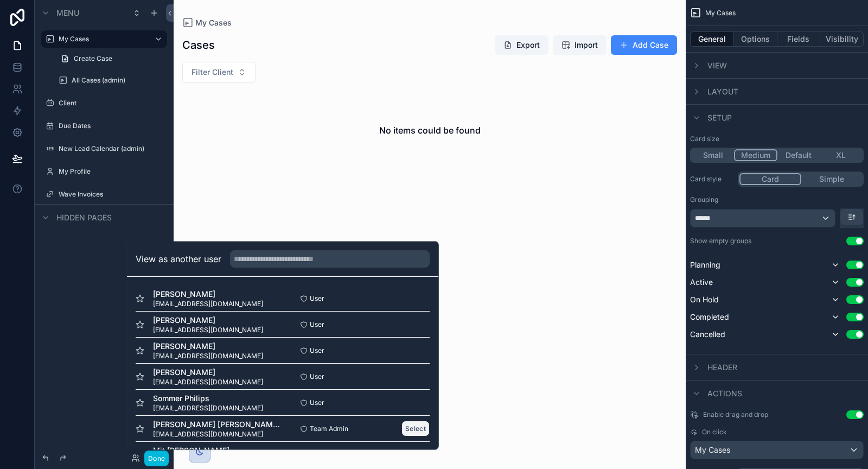 The height and width of the screenshot is (469, 868). I want to click on a: Create Case, so click(111, 59).